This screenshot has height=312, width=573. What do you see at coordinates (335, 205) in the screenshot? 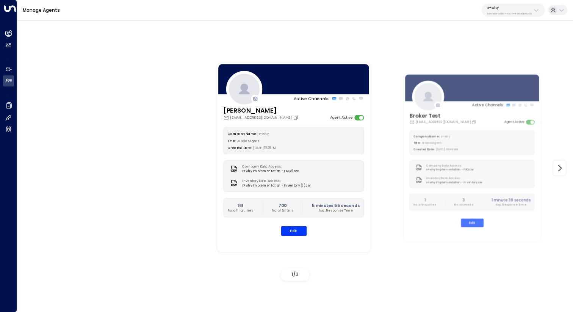
I see `h2: 5 minutes 55 seconds` at bounding box center [335, 205].